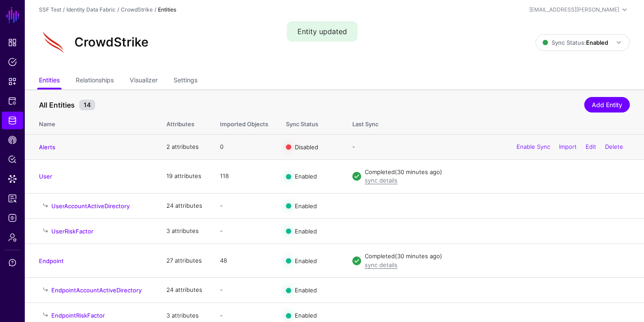 The image size is (644, 322). I want to click on td: 3 attributes, so click(184, 231).